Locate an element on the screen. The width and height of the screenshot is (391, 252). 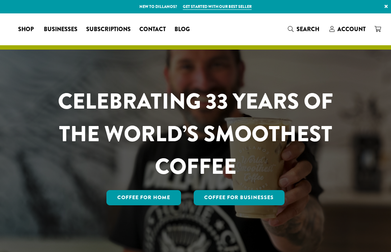
a: Coffee for Home is located at coordinates (144, 198).